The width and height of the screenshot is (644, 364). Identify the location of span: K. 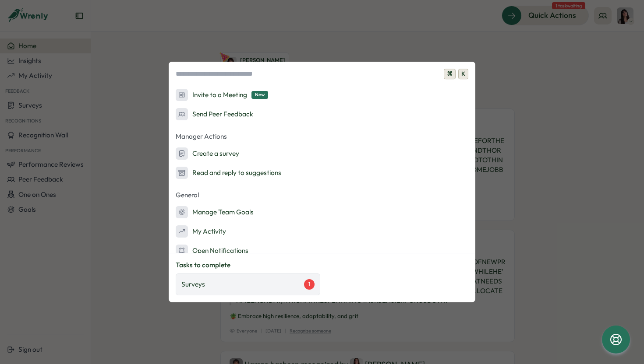
(463, 74).